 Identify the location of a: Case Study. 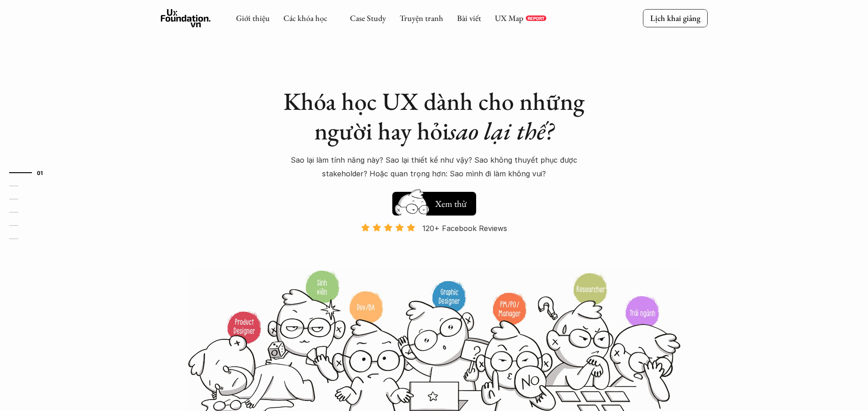
(368, 17).